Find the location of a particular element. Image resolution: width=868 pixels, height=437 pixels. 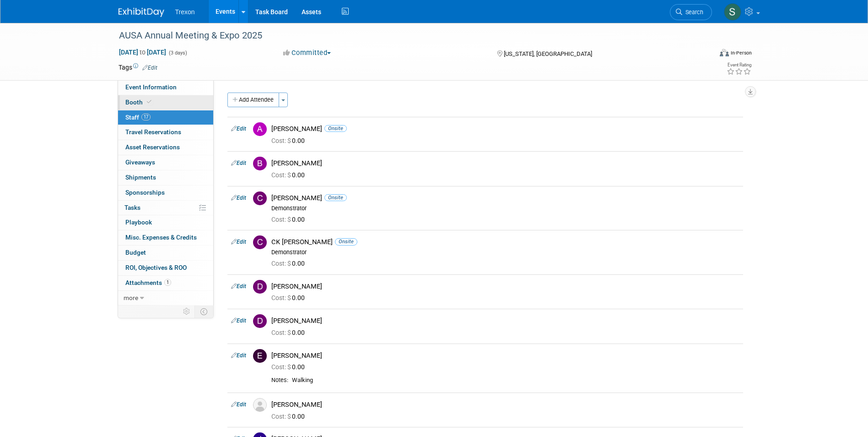

i: Booth reservation complete is located at coordinates (149, 102).